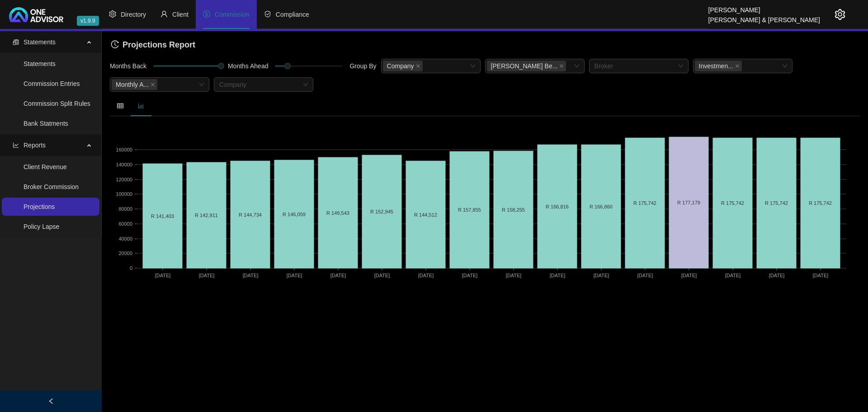  I want to click on text: 140000, so click(124, 165).